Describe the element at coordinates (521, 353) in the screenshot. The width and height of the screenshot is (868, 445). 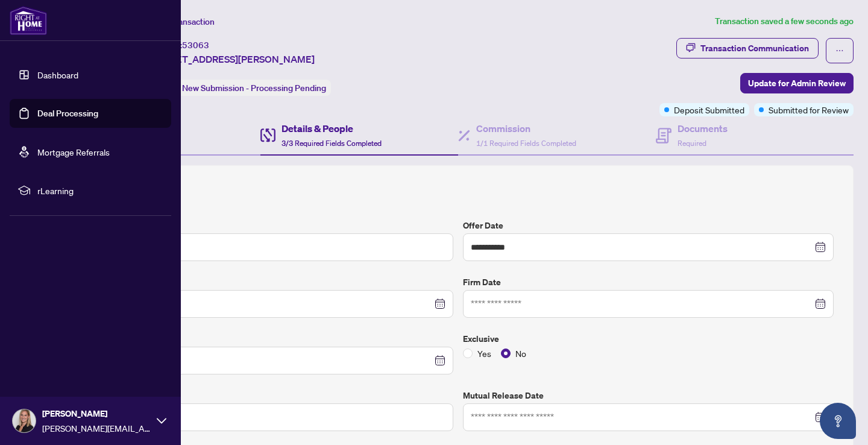
I see `span: No` at that location.